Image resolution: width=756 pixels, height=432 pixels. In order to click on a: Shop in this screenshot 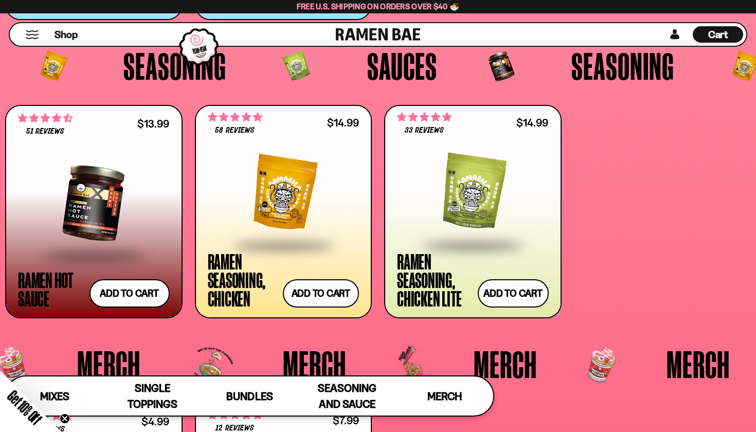, I will do `click(66, 34)`.